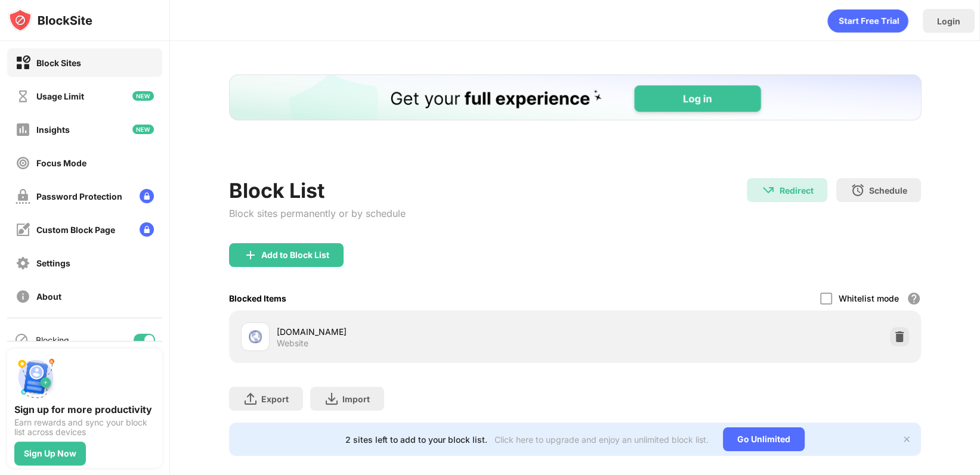  Describe the element at coordinates (764, 439) in the screenshot. I see `div: Go Unlimited` at that location.